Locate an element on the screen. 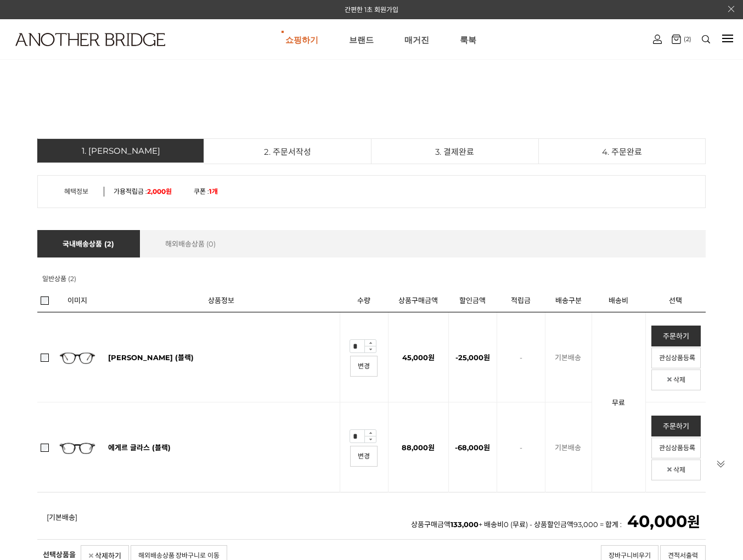 This screenshot has width=743, height=560. h3: 일반상품 (2) is located at coordinates (374, 279).